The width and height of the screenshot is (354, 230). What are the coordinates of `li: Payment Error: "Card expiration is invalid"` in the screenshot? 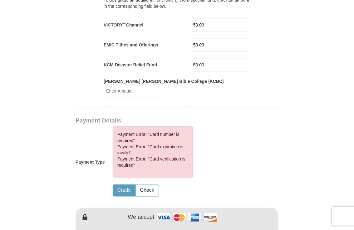 It's located at (153, 150).